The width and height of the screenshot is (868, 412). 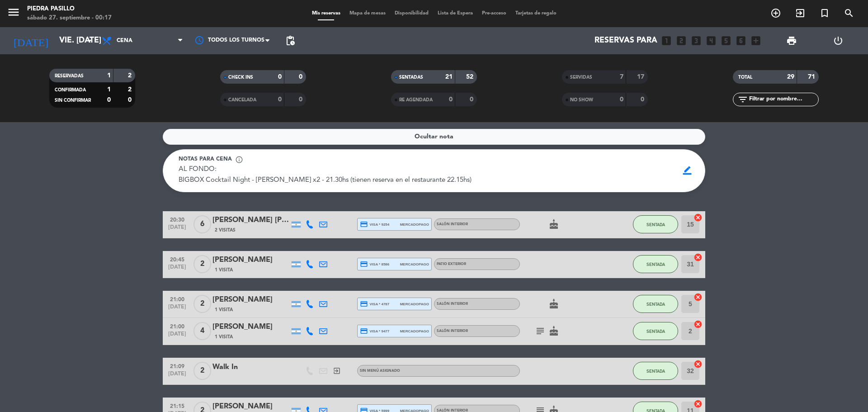 What do you see at coordinates (681, 40) in the screenshot?
I see `i: looks_two` at bounding box center [681, 40].